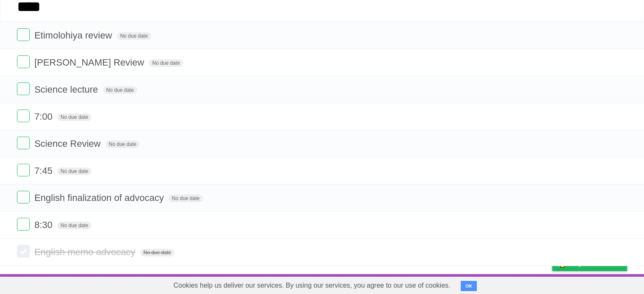 The width and height of the screenshot is (644, 294). I want to click on span: English memo advocacy, so click(86, 252).